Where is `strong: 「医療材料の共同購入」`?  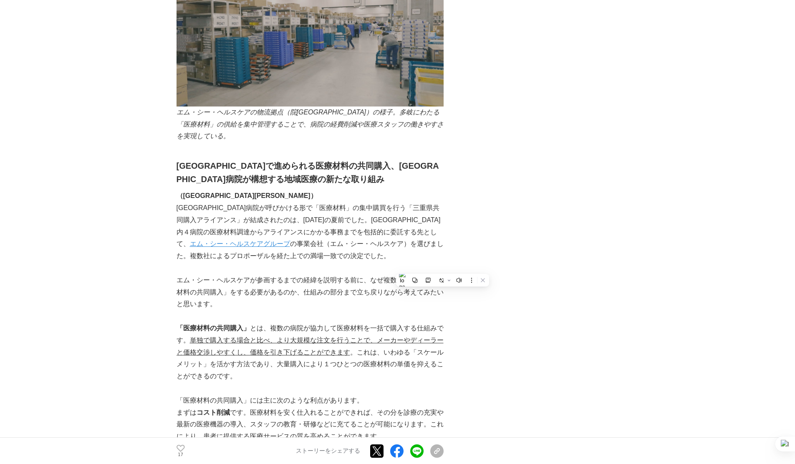
strong: 「医療材料の共同購入」 is located at coordinates (213, 328).